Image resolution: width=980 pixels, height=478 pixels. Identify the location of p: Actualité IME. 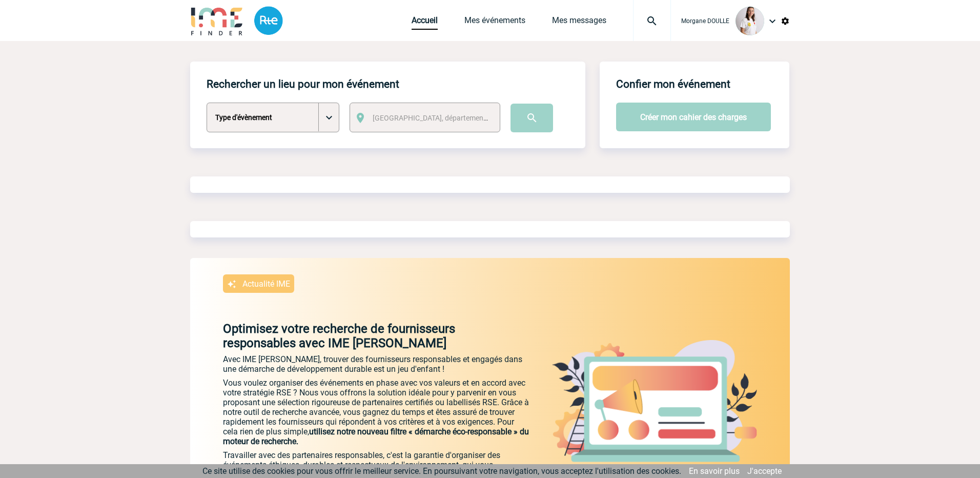
(266, 283).